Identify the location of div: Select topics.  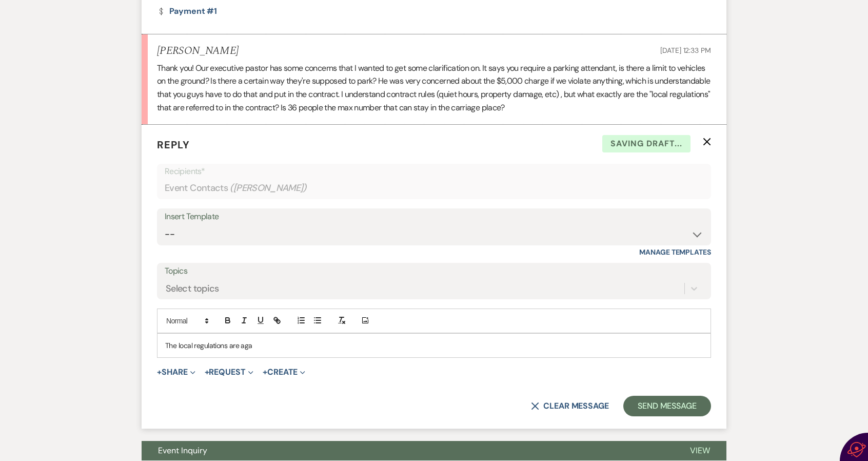
(193, 288).